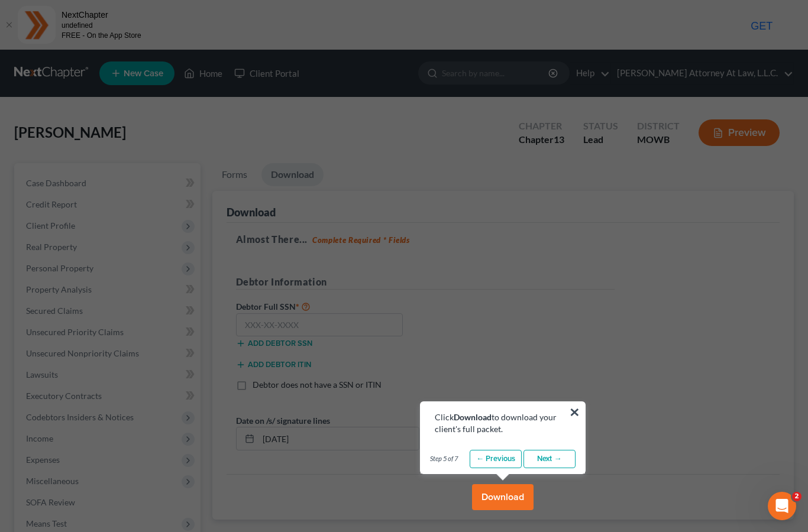 The image size is (808, 532). Describe the element at coordinates (473, 417) in the screenshot. I see `b: Download` at that location.